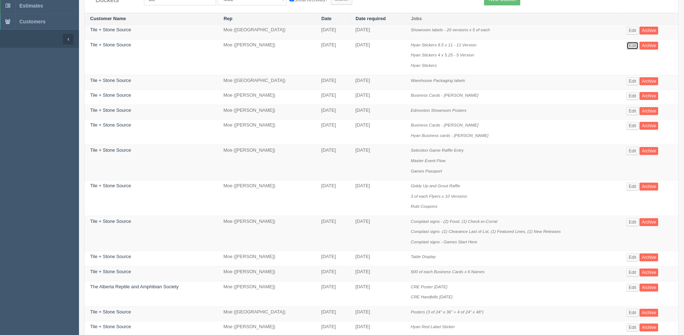 This screenshot has width=684, height=335. What do you see at coordinates (439, 196) in the screenshot?
I see `i: 3 of each Flyers x 10 Versions` at bounding box center [439, 196].